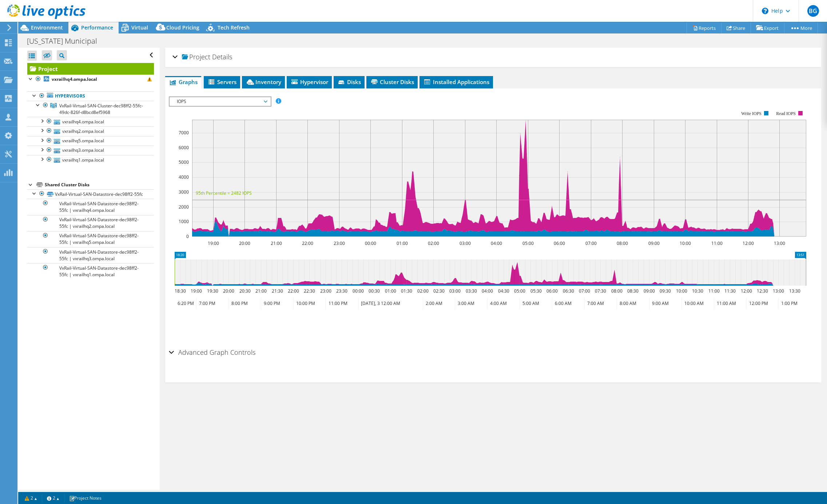 This screenshot has height=504, width=827. What do you see at coordinates (74, 79) in the screenshot?
I see `b: vxrailhq4.ompa.local` at bounding box center [74, 79].